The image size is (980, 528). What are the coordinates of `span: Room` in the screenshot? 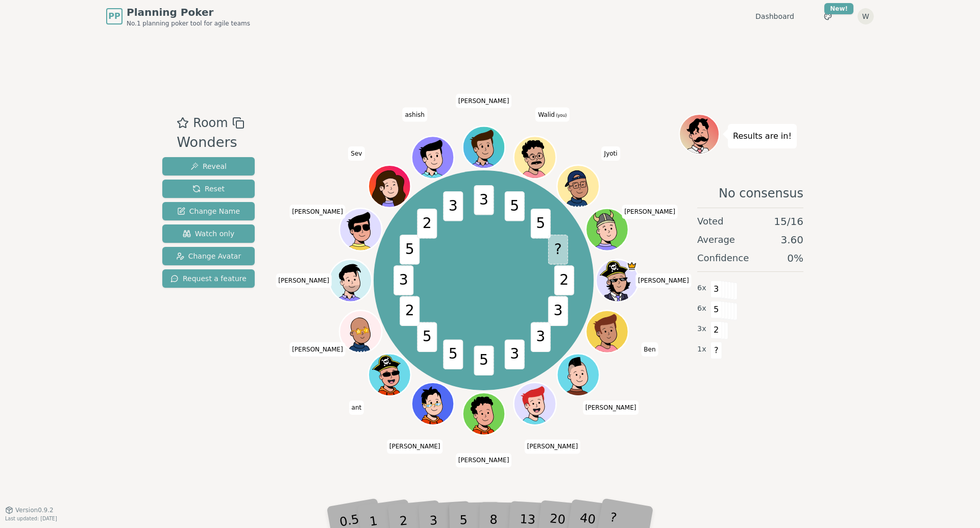 It's located at (210, 123).